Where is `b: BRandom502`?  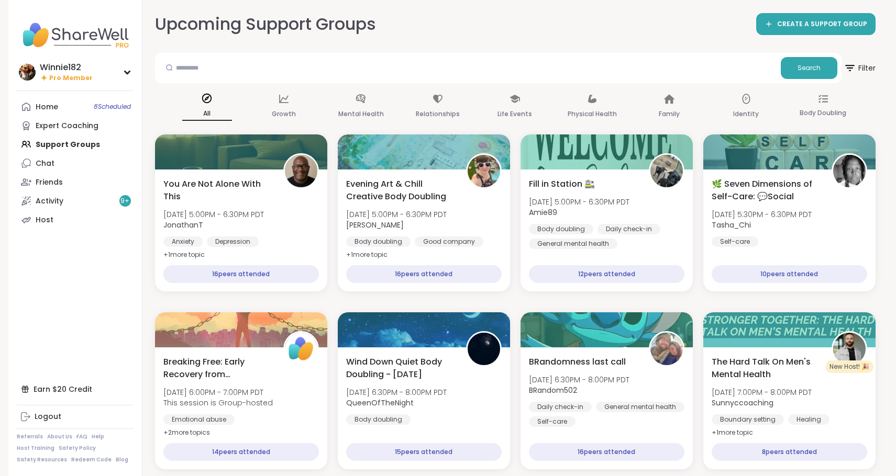 b: BRandom502 is located at coordinates (553, 391).